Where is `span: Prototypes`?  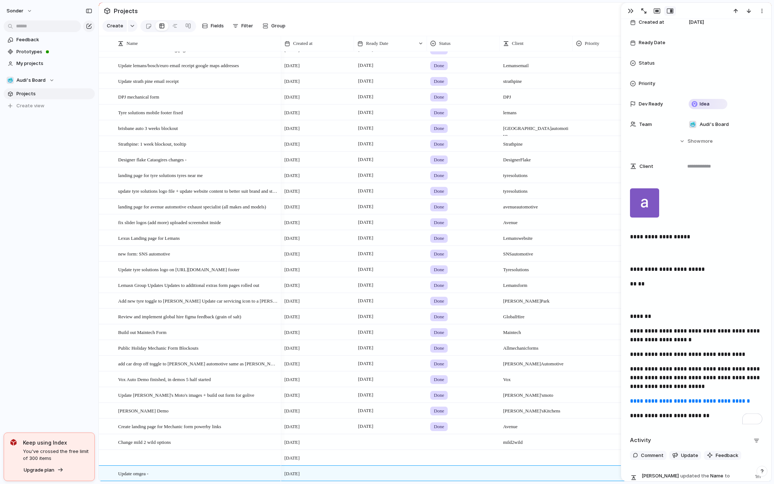
span: Prototypes is located at coordinates (54, 52).